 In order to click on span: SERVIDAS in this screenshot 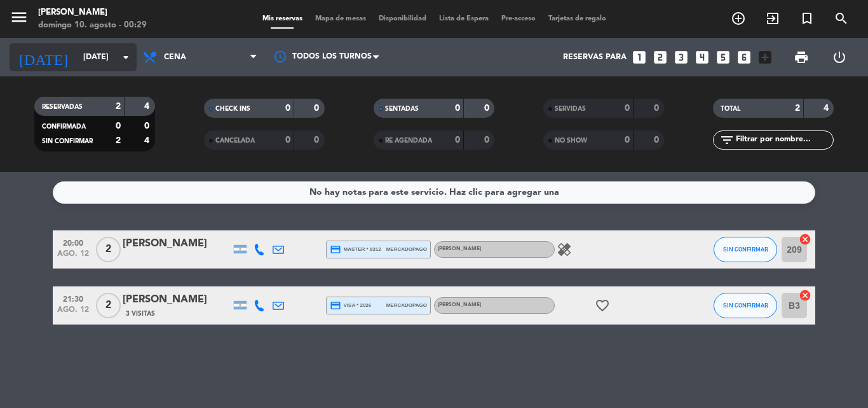, I will do `click(570, 109)`.